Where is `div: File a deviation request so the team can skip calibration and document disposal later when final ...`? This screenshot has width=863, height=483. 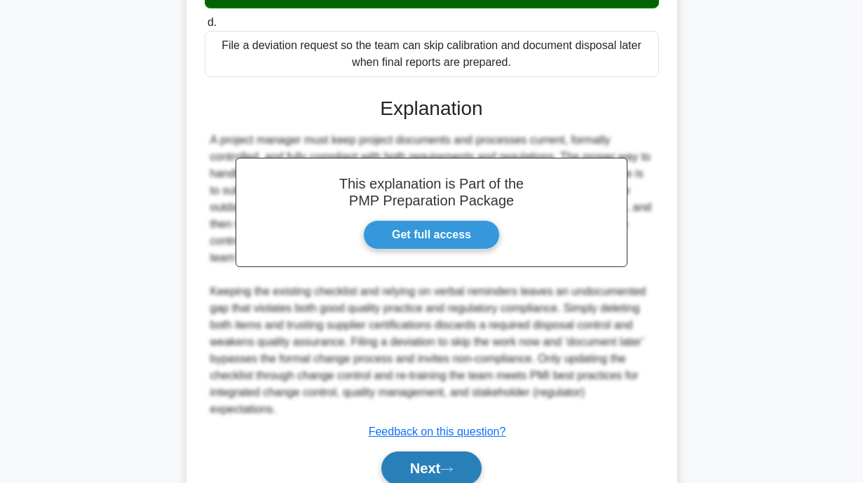 div: File a deviation request so the team can skip calibration and document disposal later when final ... is located at coordinates (432, 54).